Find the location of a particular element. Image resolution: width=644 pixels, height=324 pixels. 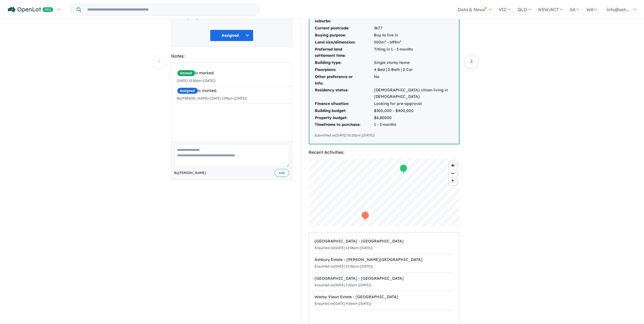

td: 4 Bed | 2 Bath | 2 Car is located at coordinates (414, 70).